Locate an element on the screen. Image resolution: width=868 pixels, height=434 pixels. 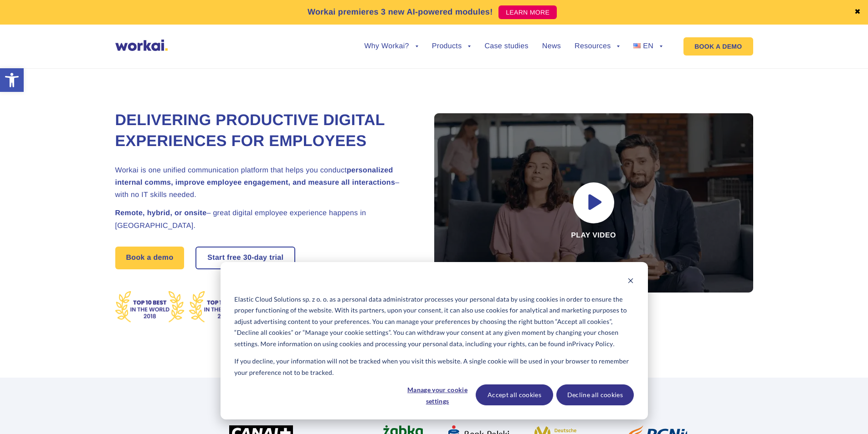
a: Resources is located at coordinates (597, 46).